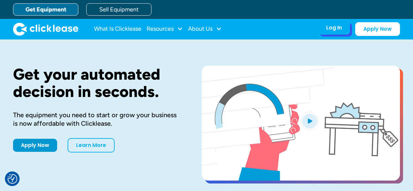  I want to click on img: Revisit consent button, so click(12, 179).